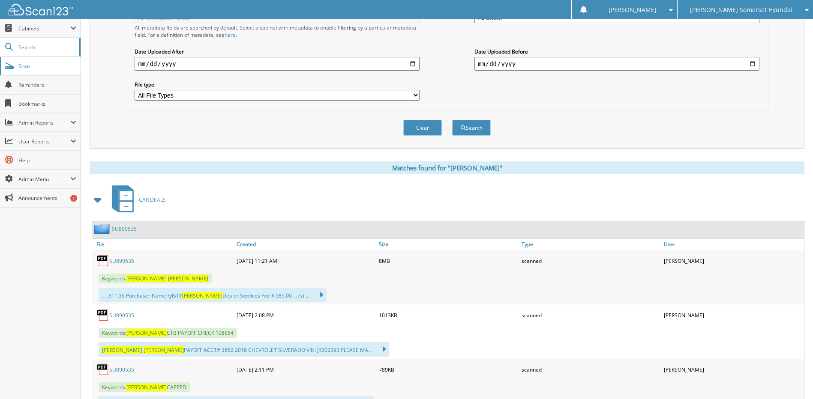  I want to click on span: Help, so click(47, 160).